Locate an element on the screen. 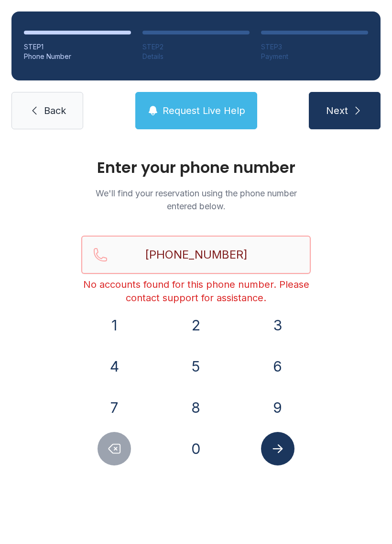 Image resolution: width=392 pixels, height=544 pixels. button: 3 is located at coordinates (278, 325).